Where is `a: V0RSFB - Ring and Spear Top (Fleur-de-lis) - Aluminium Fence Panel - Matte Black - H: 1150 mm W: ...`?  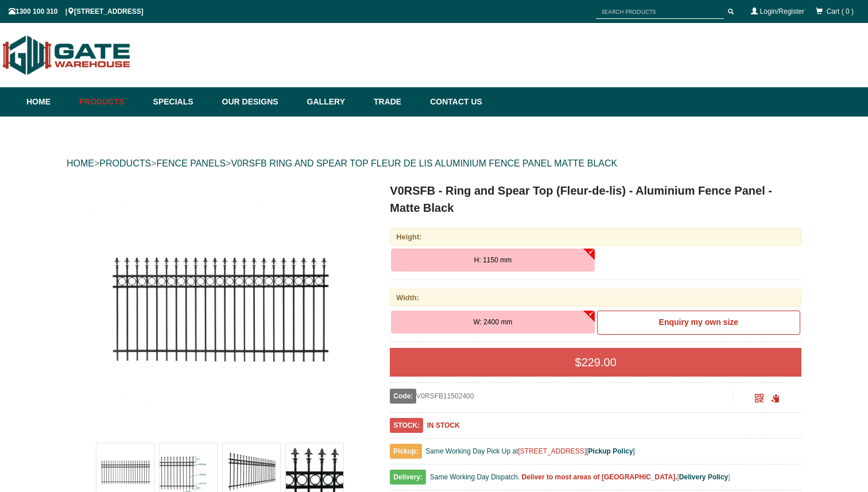
a: V0RSFB - Ring and Spear Top (Fleur-de-lis) - Aluminium Fence Panel - Matte Black - H: 1150 mm W: ... is located at coordinates (219, 309).